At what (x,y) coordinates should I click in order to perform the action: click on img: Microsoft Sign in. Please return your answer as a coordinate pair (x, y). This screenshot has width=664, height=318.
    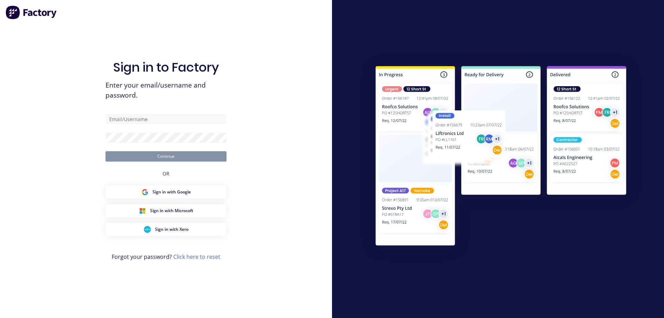
    Looking at the image, I should click on (143, 211).